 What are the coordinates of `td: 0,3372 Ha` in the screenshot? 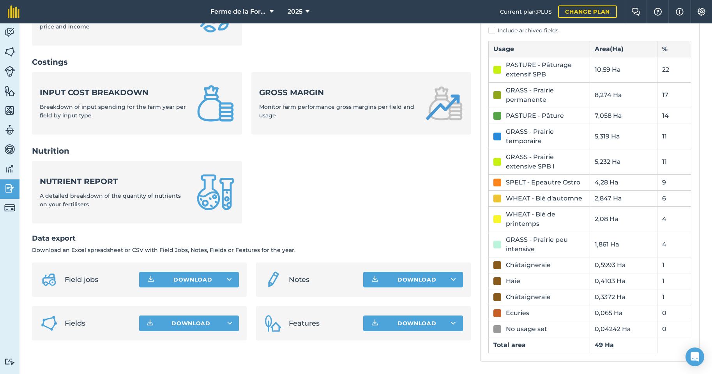 It's located at (624, 297).